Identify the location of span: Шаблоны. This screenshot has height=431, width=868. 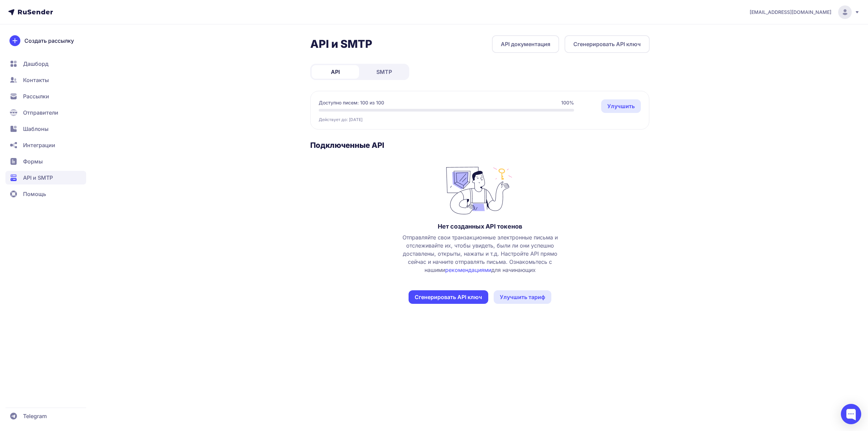
(35, 129).